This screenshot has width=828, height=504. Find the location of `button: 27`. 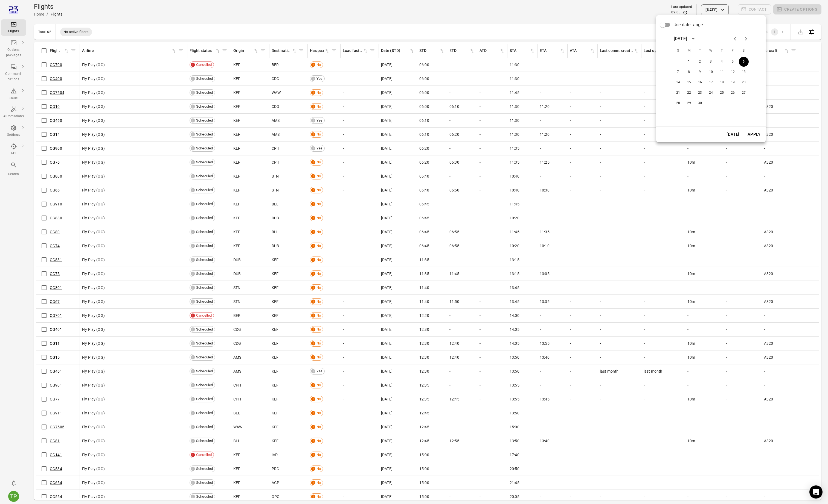

button: 27 is located at coordinates (744, 93).